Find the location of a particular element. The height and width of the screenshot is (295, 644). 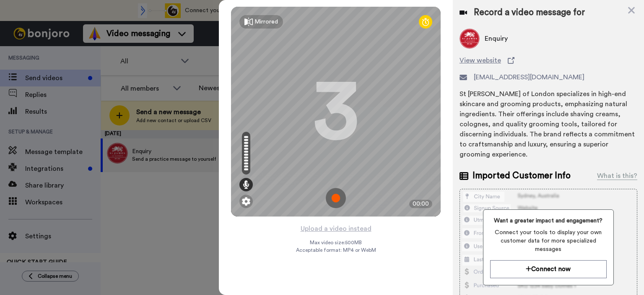

div: What is this? is located at coordinates (617, 176).